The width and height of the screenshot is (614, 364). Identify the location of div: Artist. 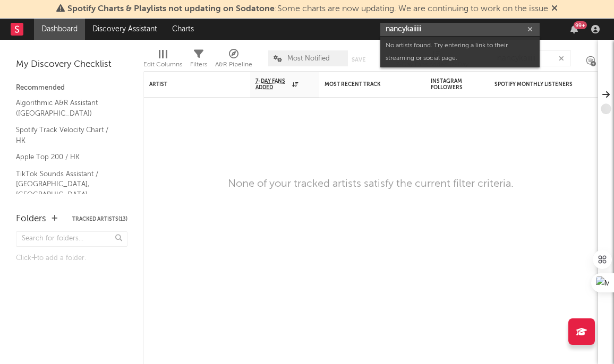
(189, 84).